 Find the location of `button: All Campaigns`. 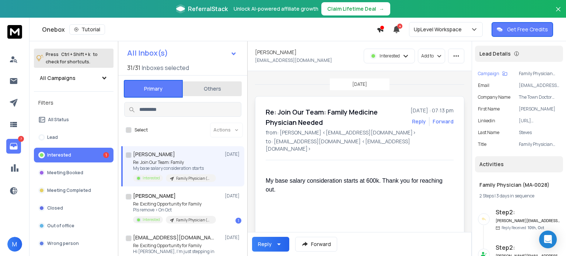

button: All Campaigns is located at coordinates (74, 78).